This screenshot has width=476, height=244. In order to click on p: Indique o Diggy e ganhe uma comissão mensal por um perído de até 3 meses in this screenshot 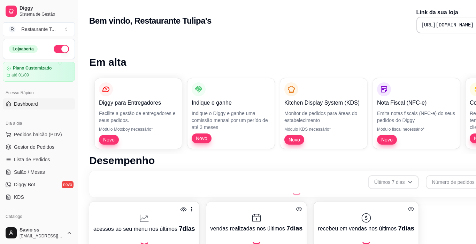, I will do `click(231, 120)`.